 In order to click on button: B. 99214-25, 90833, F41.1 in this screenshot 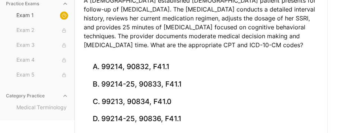, I will do `click(201, 85)`.